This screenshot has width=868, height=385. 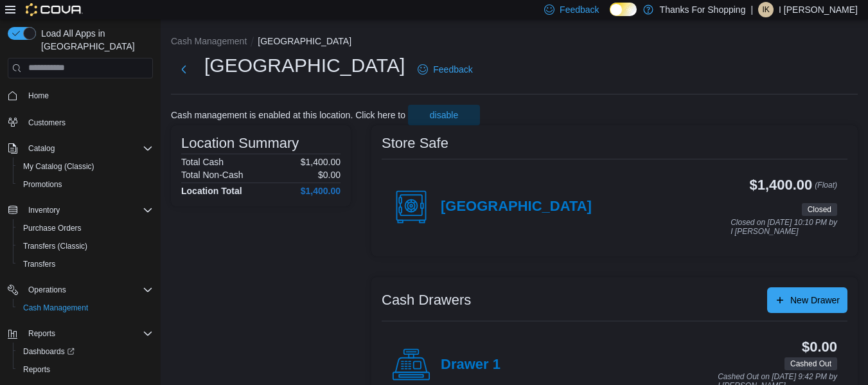 I want to click on a: Promotions, so click(x=42, y=184).